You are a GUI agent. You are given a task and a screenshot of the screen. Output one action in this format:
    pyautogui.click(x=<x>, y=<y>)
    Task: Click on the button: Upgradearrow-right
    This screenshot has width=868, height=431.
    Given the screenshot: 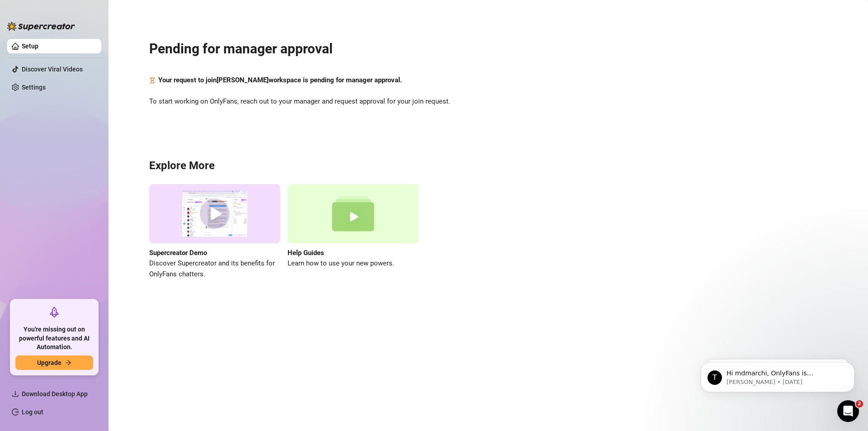 What is the action you would take?
    pyautogui.click(x=54, y=362)
    